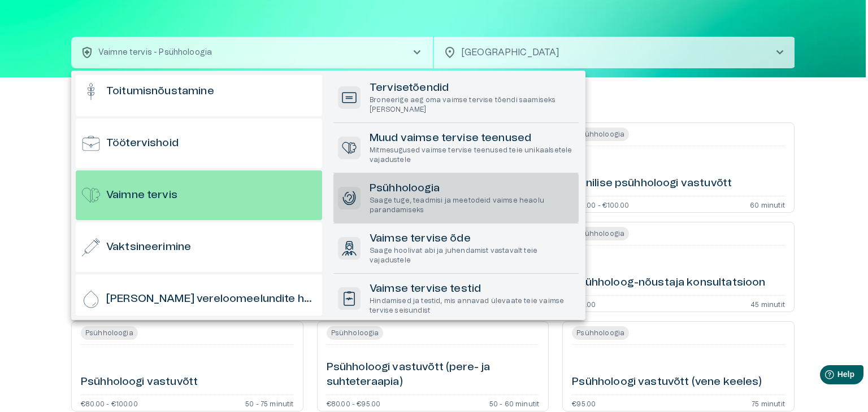 Image resolution: width=868 pixels, height=412 pixels. I want to click on p: Hindamised ja testid, mis annavad ülevaate teie vaimse tervise seisundist, so click(472, 306).